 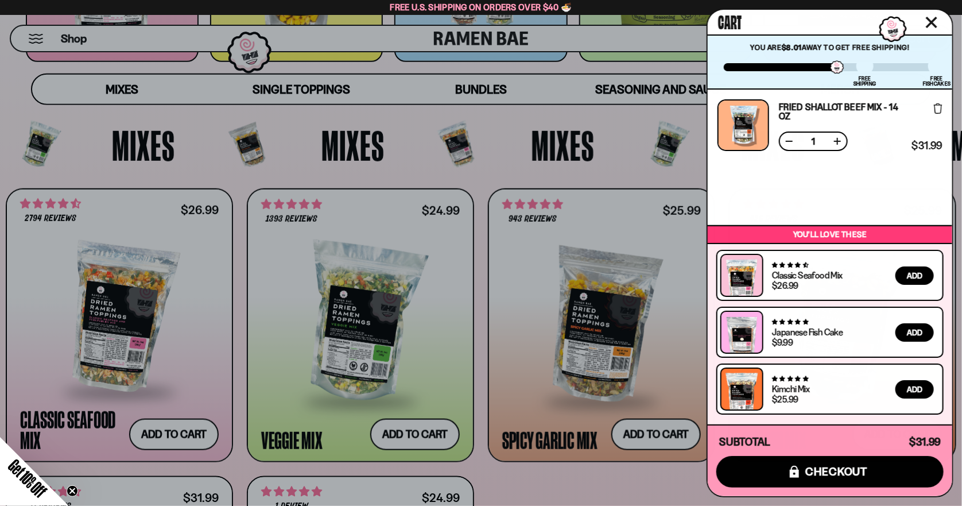 I want to click on span: Get 10% Off, so click(x=28, y=478).